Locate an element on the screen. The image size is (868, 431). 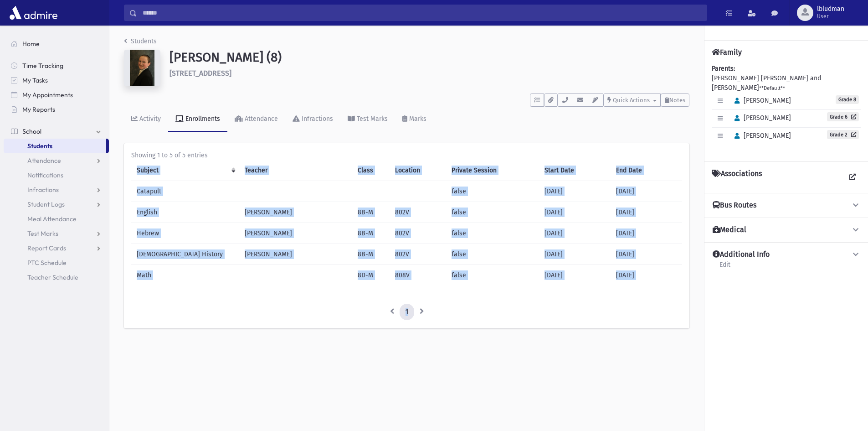
span: lbludman is located at coordinates (831, 9).